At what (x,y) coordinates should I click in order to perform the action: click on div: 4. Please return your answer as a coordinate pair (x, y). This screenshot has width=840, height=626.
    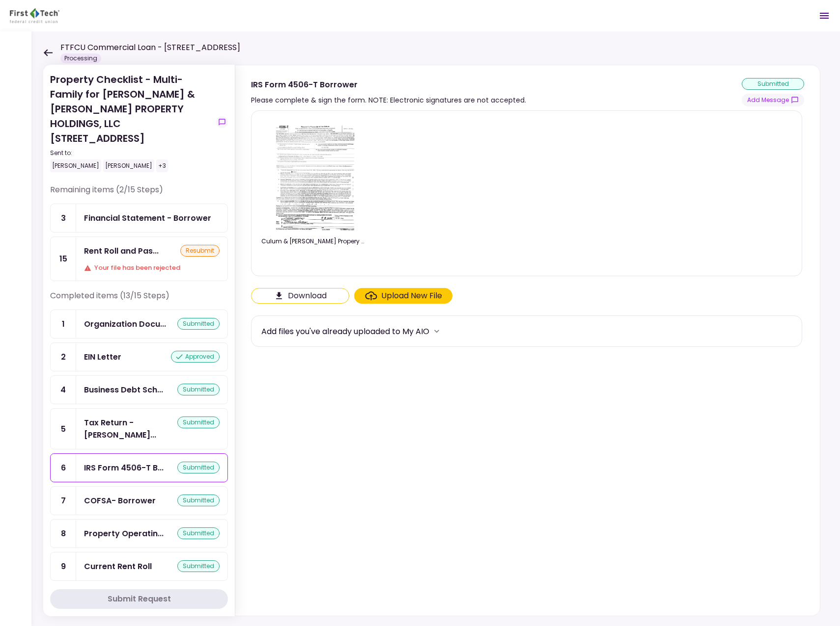
    Looking at the image, I should click on (64, 390).